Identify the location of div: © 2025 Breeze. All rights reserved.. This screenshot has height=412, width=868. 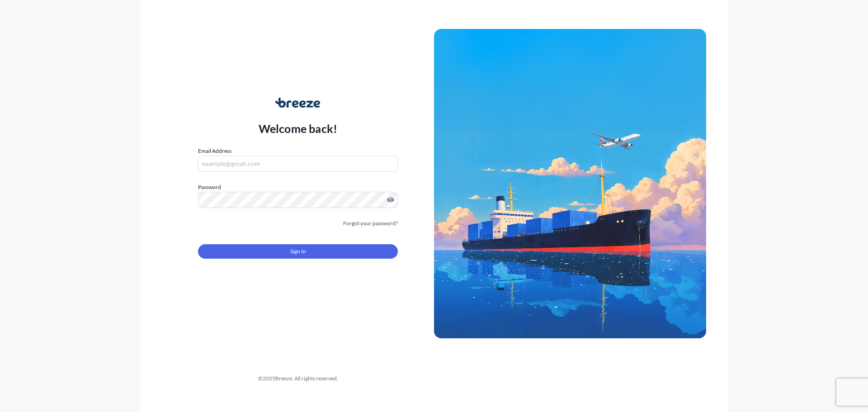
(298, 378).